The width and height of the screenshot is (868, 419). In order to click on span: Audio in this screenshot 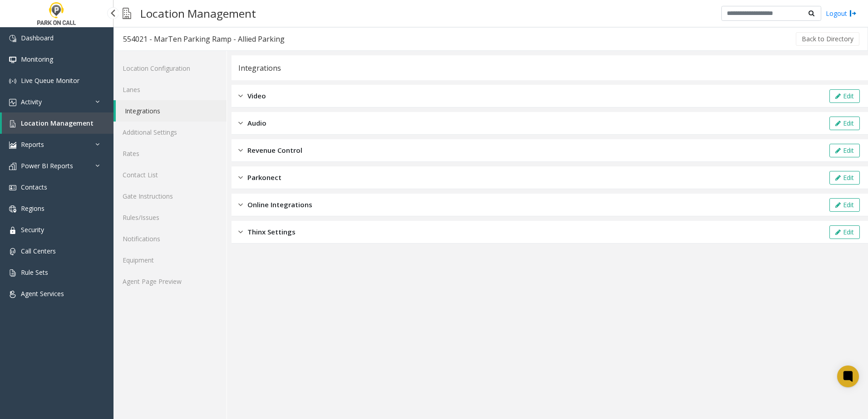, I will do `click(257, 123)`.